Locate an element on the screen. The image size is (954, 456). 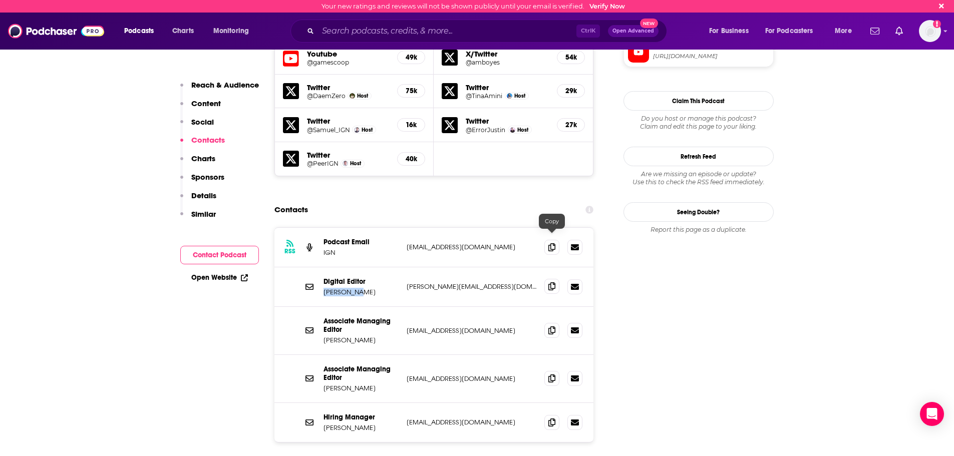
span: Open Advanced is located at coordinates (633, 31).